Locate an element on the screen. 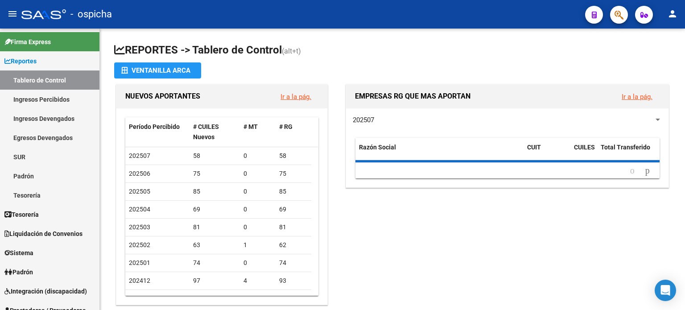 This screenshot has height=310, width=685. span: Integración (discapacidad) is located at coordinates (46, 291).